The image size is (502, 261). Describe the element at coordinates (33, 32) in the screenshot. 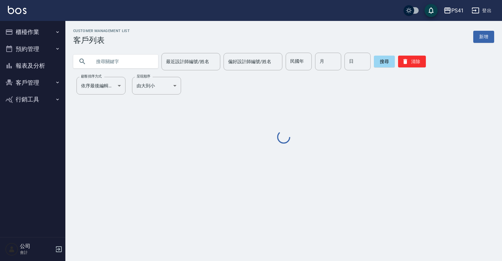

I see `button: 櫃檯作業` at that location.